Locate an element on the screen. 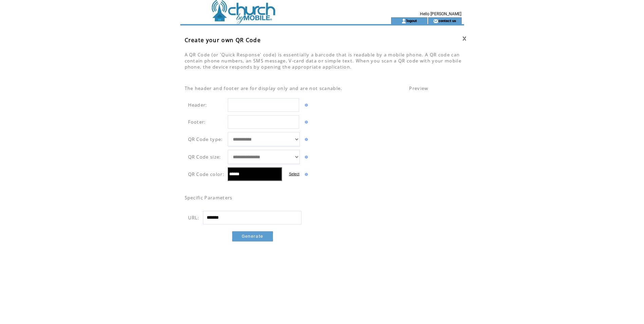 This screenshot has width=644, height=324. span: Specific Parameters is located at coordinates (208, 197).